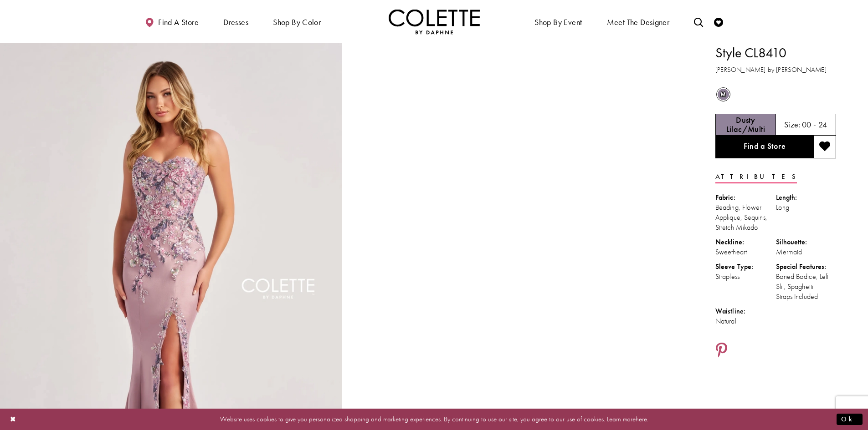 The height and width of the screenshot is (430, 868). I want to click on button: Close Dialog, so click(13, 419).